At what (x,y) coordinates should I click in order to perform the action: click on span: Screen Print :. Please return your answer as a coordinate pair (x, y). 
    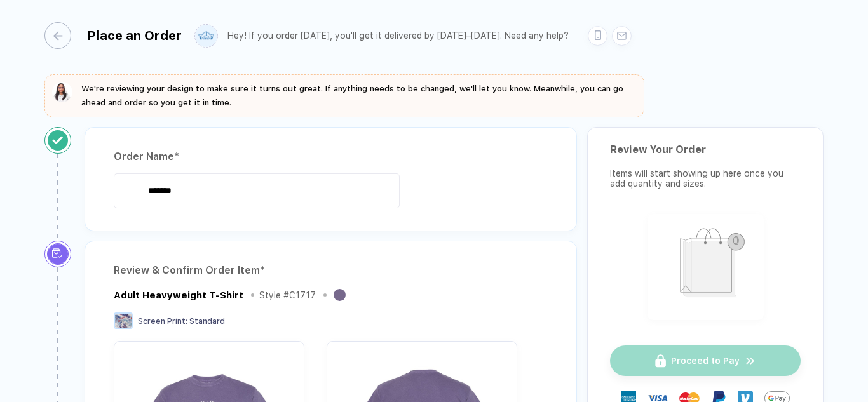
    Looking at the image, I should click on (163, 321).